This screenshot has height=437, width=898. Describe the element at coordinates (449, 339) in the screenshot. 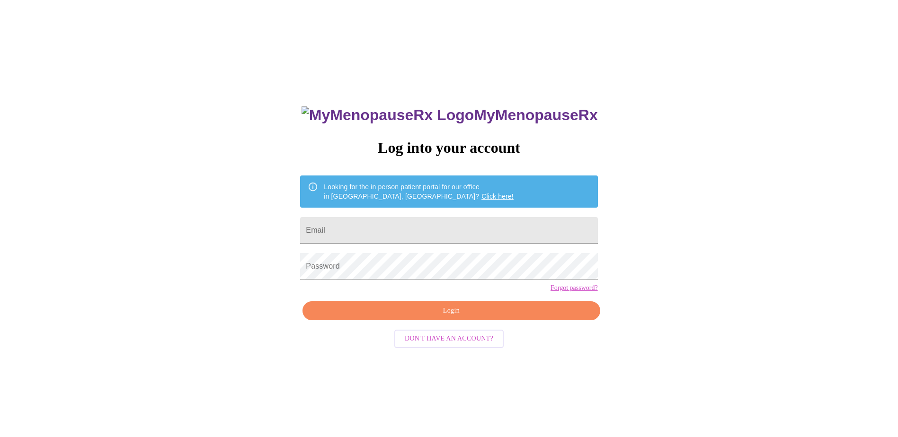

I see `button: Don't have an account?` at that location.